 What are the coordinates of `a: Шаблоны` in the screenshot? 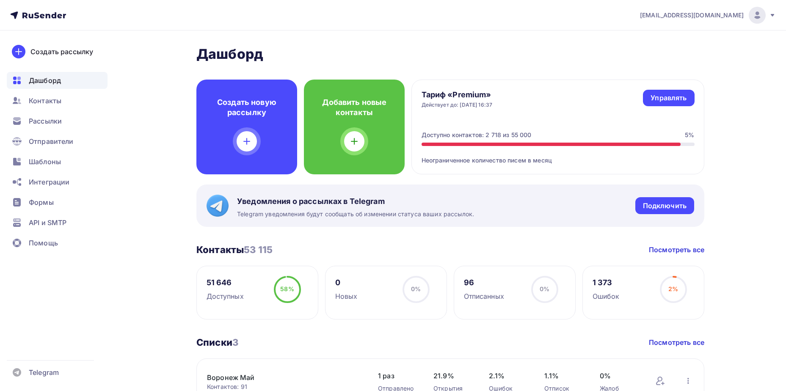 It's located at (57, 162).